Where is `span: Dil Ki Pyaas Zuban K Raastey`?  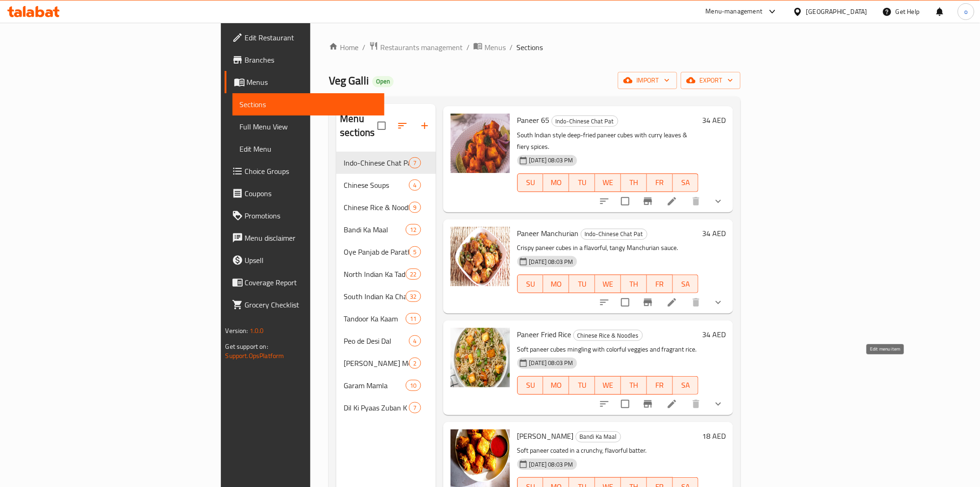
span: Dil Ki Pyaas Zuban K Raastey is located at coordinates (376, 407).